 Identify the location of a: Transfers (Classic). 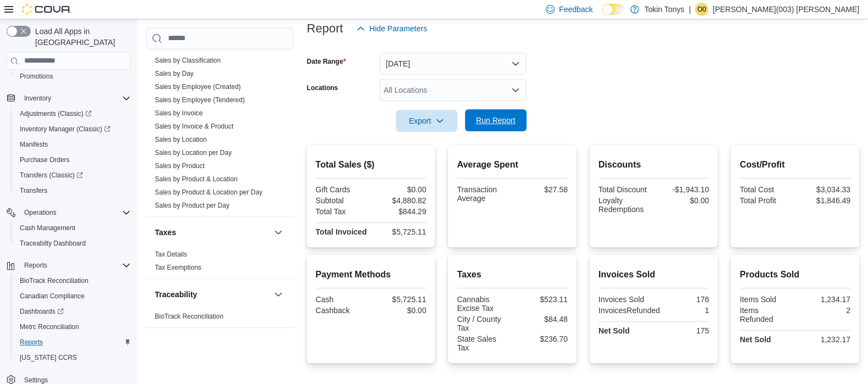
(73, 175).